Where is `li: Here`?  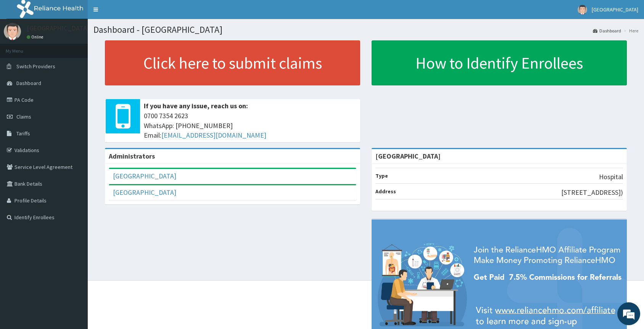 li: Here is located at coordinates (630, 30).